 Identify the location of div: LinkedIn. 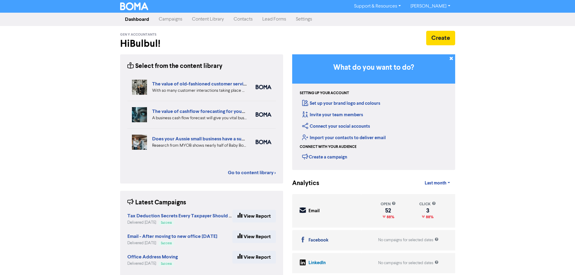
(317, 263).